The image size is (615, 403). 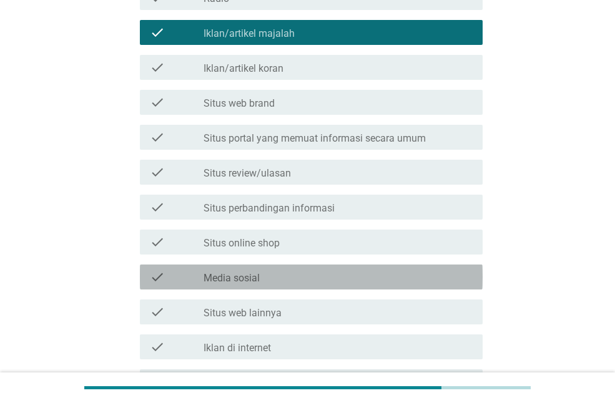 What do you see at coordinates (232, 278) in the screenshot?
I see `label: Media sosial` at bounding box center [232, 278].